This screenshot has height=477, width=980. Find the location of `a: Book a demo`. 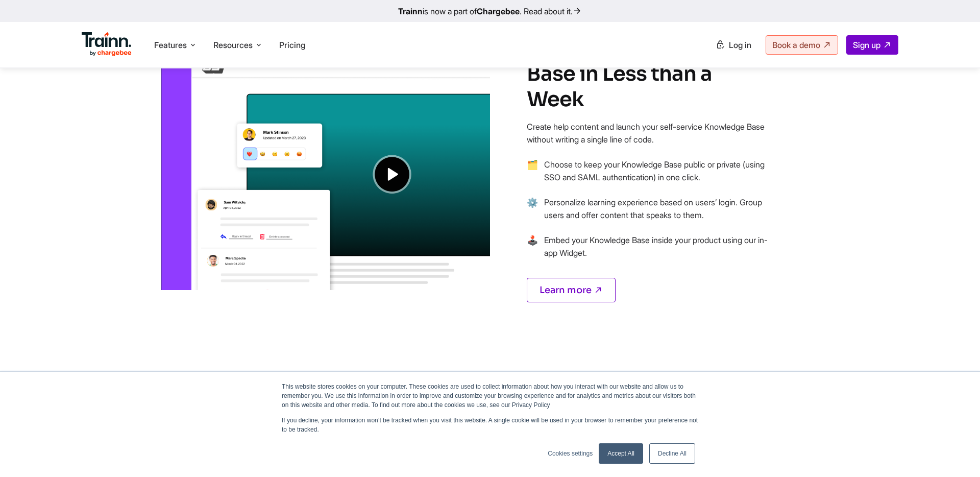

a: Book a demo is located at coordinates (802, 45).